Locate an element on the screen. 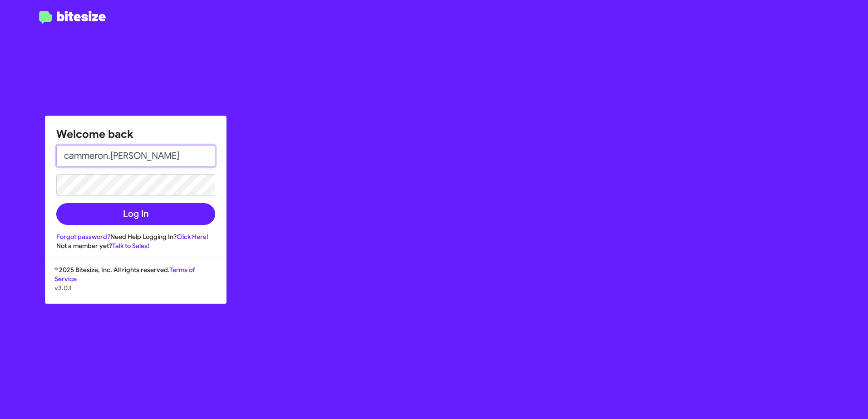 Image resolution: width=868 pixels, height=419 pixels. a: Talk to Sales! is located at coordinates (131, 246).